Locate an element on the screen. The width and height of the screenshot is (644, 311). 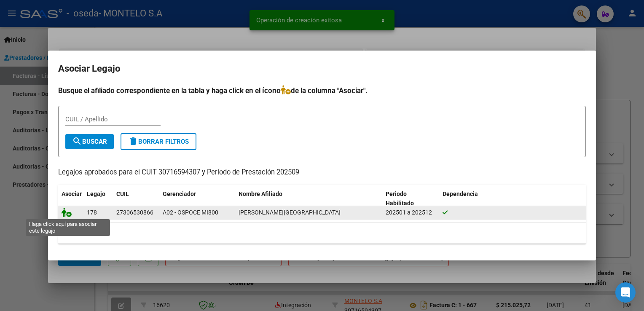
h2: Asociar Legajo is located at coordinates (322, 69).